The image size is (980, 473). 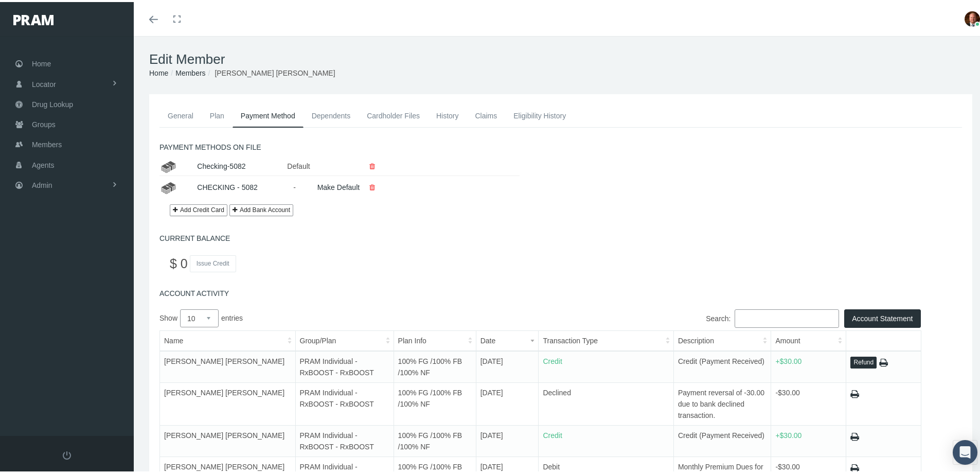 I want to click on label: Show entries, so click(x=350, y=316).